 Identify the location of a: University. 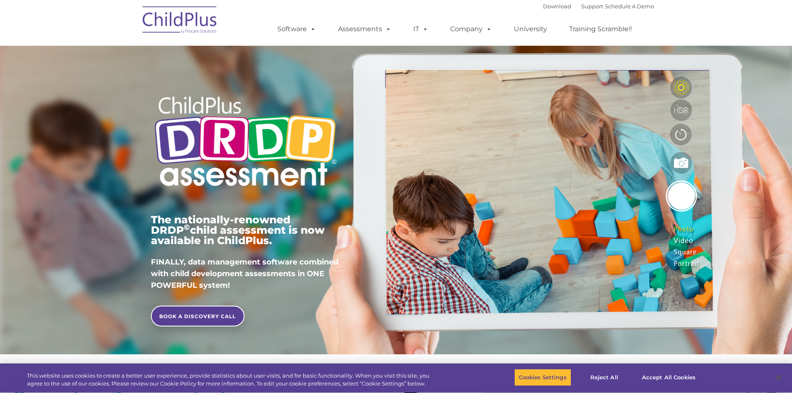
(530, 29).